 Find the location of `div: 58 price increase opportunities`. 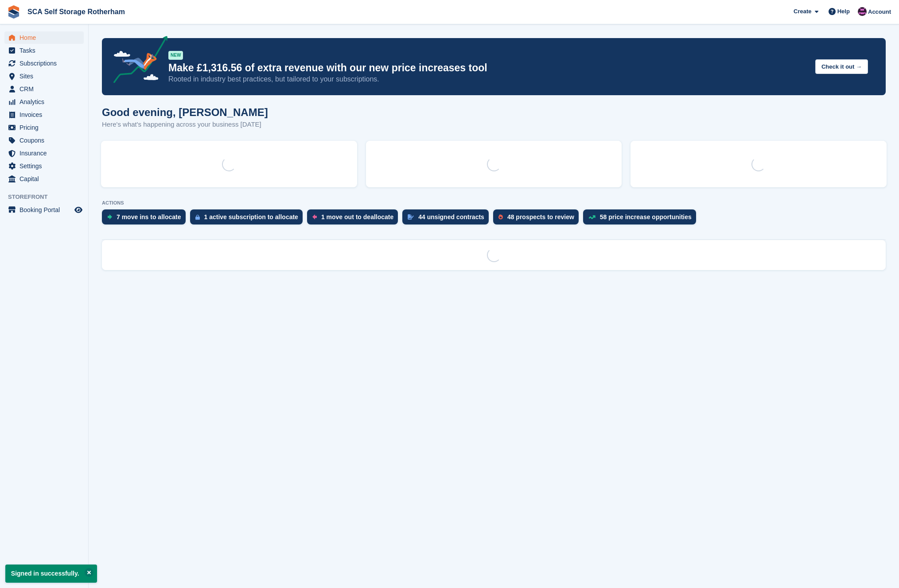

div: 58 price increase opportunities is located at coordinates (646, 217).